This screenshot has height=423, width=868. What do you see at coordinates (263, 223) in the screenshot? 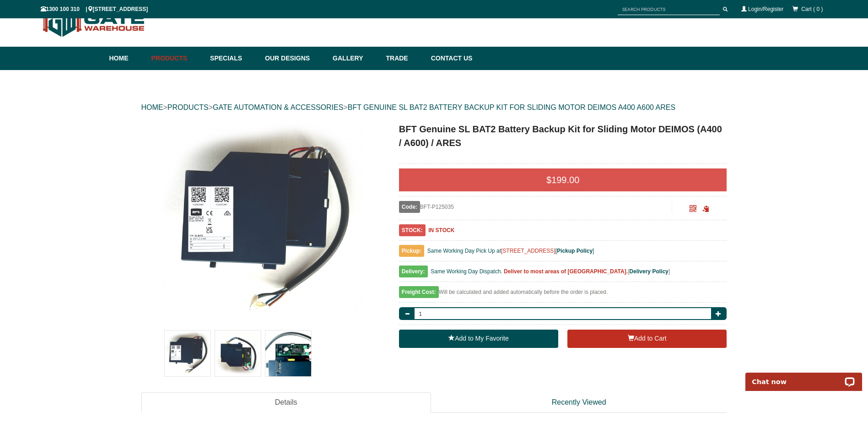
I see `a: BFT Genuine SL BAT2 Battery Backup Kit for Sliding Motor DEIMOS (A400 / A600) / ARES - - Gate War...` at bounding box center [263, 223].